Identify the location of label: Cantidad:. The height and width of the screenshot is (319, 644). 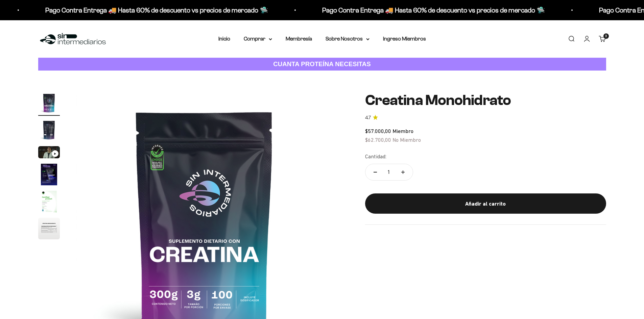
(375, 157).